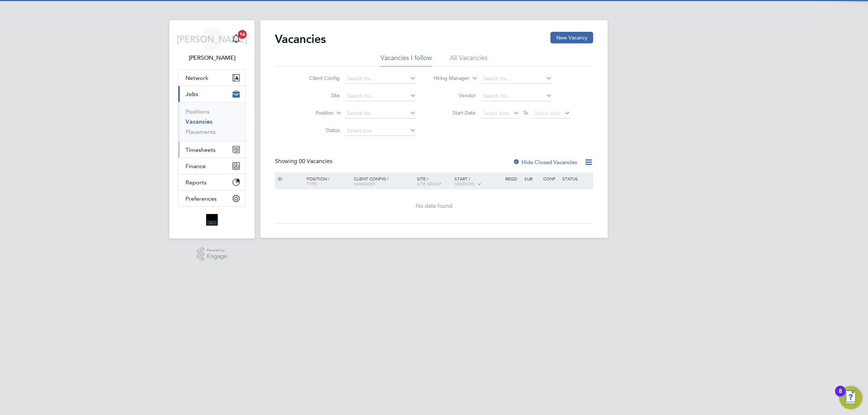 Image resolution: width=868 pixels, height=415 pixels. What do you see at coordinates (242, 35) in the screenshot?
I see `span: 16` at bounding box center [242, 35].